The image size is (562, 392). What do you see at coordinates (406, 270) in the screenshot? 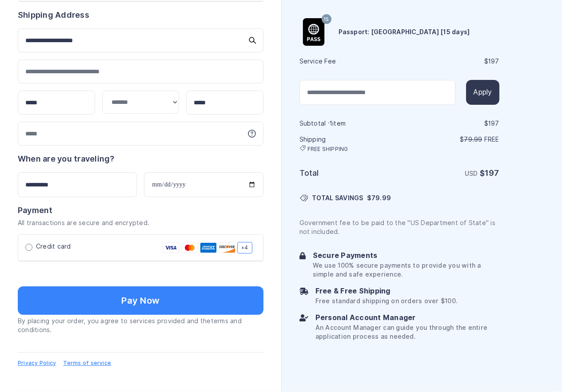
I see `p: We use 100% secure payments to provide you with a simple and safe experience.` at bounding box center [406, 270].